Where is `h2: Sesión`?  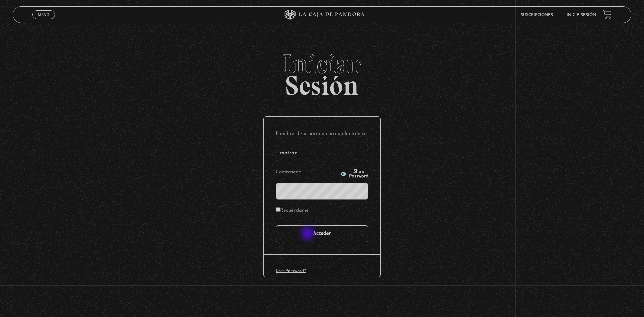 h2: Sesión is located at coordinates (322, 72).